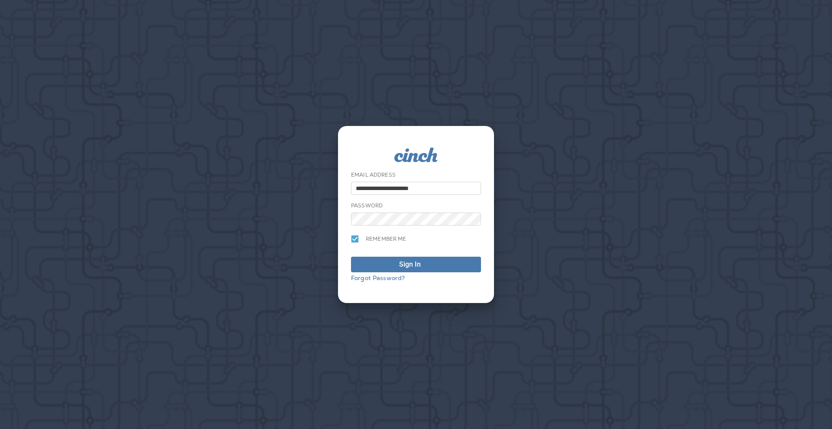  Describe the element at coordinates (373, 175) in the screenshot. I see `label: Email Address` at that location.